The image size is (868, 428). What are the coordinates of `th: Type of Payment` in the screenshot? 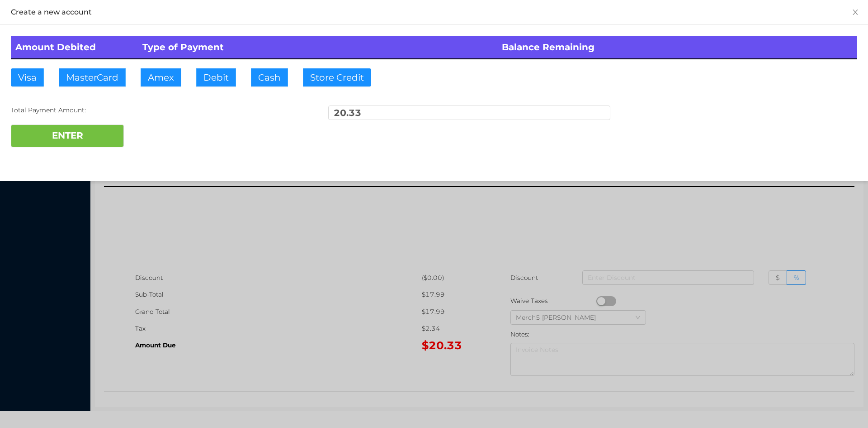 It's located at (318, 47).